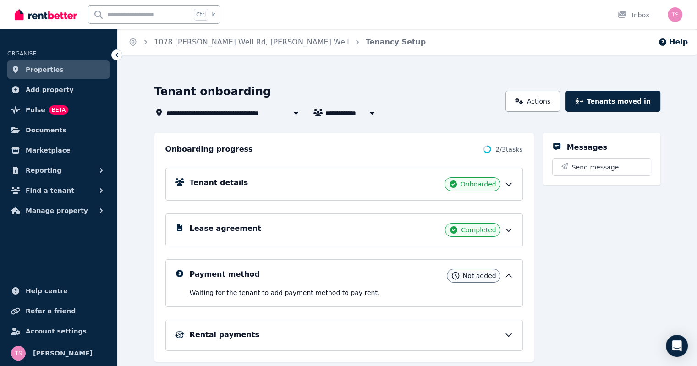 The height and width of the screenshot is (366, 697). Describe the element at coordinates (22, 54) in the screenshot. I see `span: ORGANISE` at that location.